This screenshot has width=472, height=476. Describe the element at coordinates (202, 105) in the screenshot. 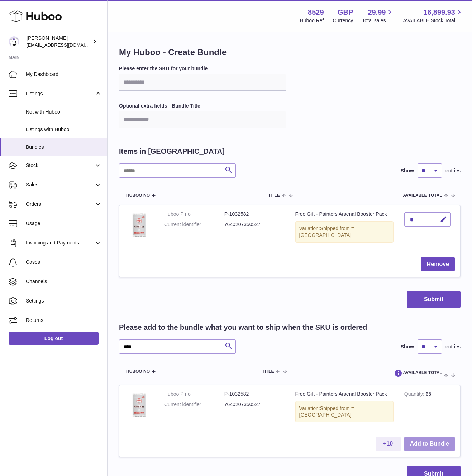

I see `label: Optional extra fields - Bundle Title` at that location.